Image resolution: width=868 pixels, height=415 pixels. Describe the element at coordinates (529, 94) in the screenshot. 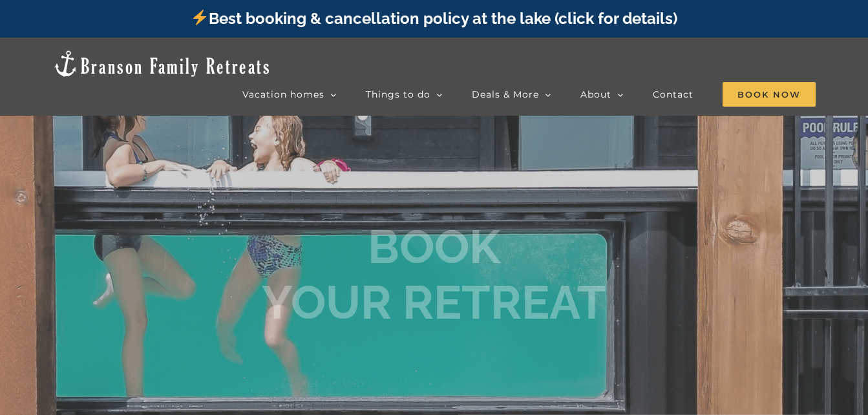

I see `nav: Main Menu` at that location.